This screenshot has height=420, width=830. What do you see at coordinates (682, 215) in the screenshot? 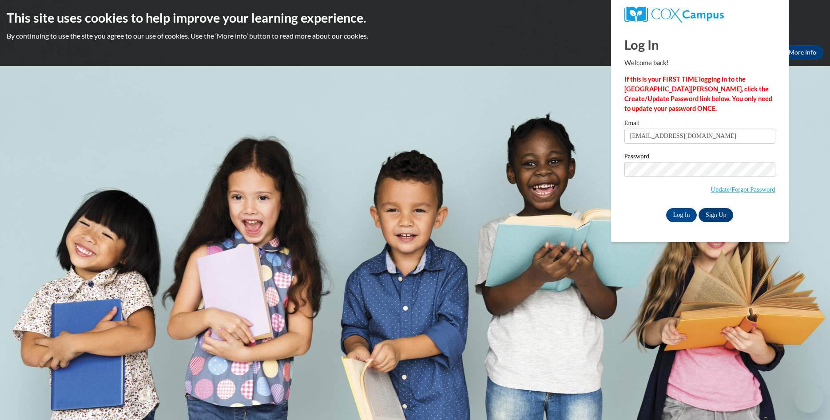
I see `input: Log In` at bounding box center [682, 215].